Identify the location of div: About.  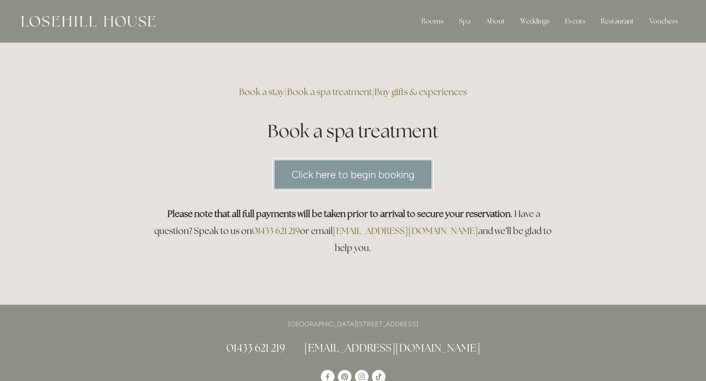
(495, 21).